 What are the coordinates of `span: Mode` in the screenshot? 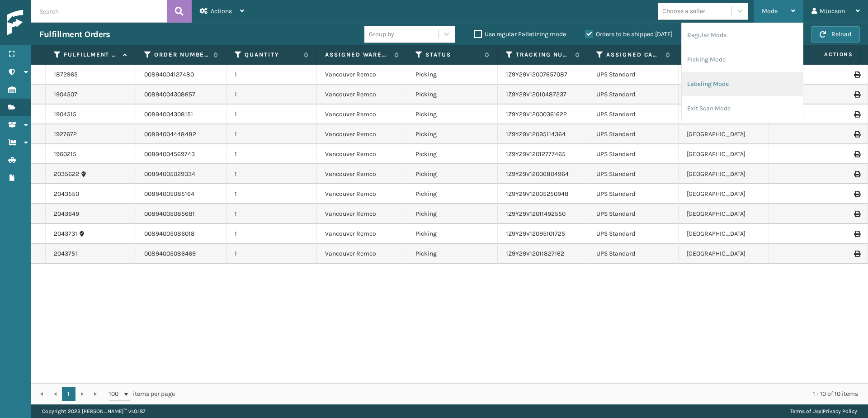 It's located at (770, 11).